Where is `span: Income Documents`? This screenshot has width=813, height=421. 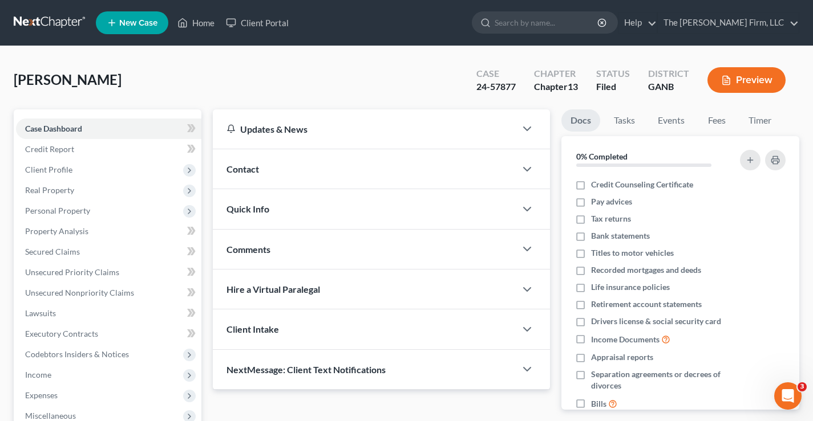
span: Income Documents is located at coordinates (625, 340).